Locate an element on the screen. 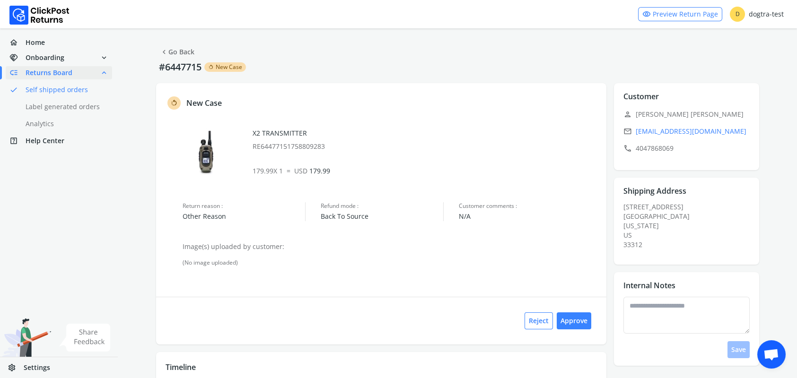 The height and width of the screenshot is (378, 797). p: New Case is located at coordinates (204, 103).